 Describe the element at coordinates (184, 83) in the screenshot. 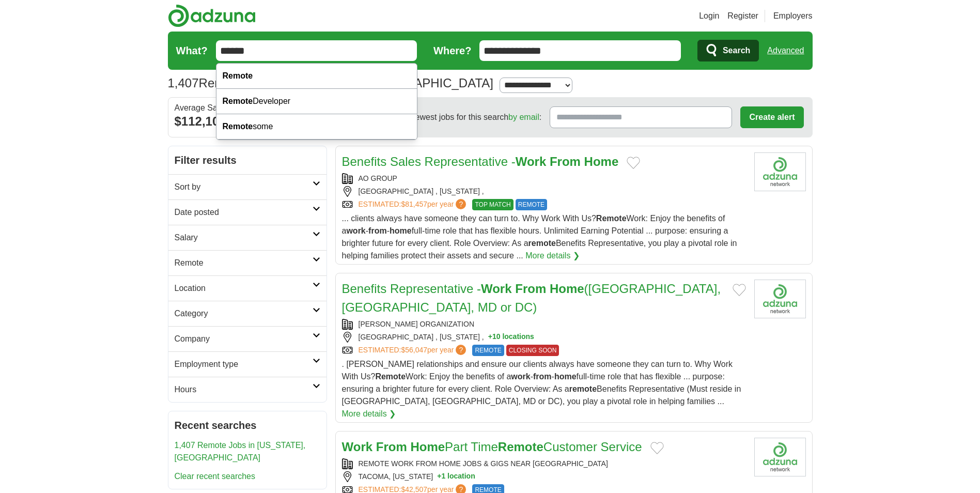

I see `span: 1,407` at that location.